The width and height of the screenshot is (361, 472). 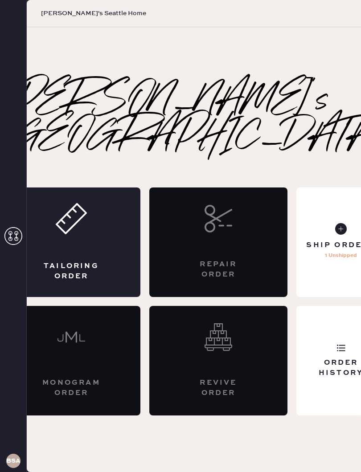 What do you see at coordinates (71, 271) in the screenshot?
I see `div: Tailoring Order` at bounding box center [71, 271].